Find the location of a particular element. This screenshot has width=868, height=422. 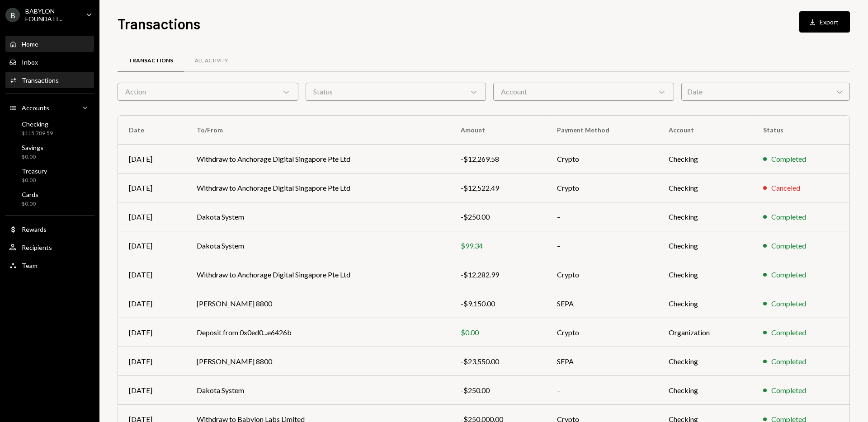

div: Canceled is located at coordinates (786, 188).